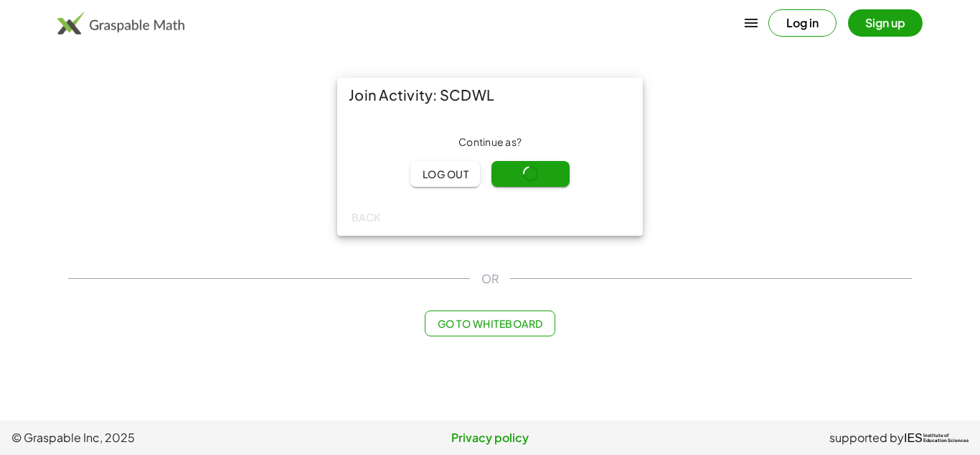 The width and height of the screenshot is (980, 455). What do you see at coordinates (490, 278) in the screenshot?
I see `span: OR` at bounding box center [490, 278].